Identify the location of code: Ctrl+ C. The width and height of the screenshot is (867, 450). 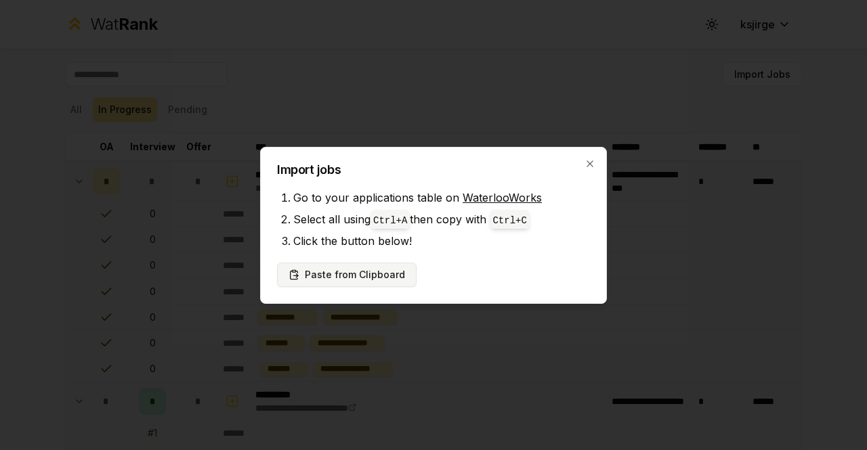
(509, 221).